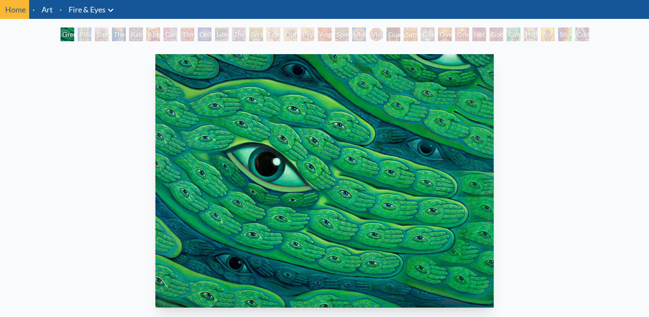 The image size is (649, 317). Describe the element at coordinates (290, 34) in the screenshot. I see `div: Ophanic Eyelash` at that location.